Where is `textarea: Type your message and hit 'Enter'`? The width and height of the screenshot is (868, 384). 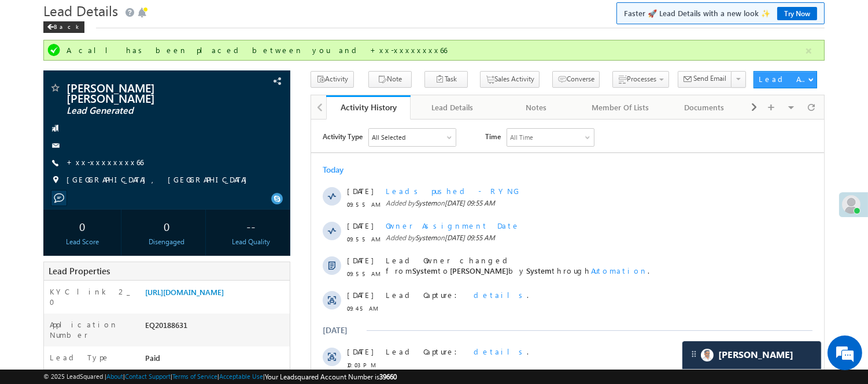 textarea: Type your message and hit 'Enter' is located at coordinates (113, 198).